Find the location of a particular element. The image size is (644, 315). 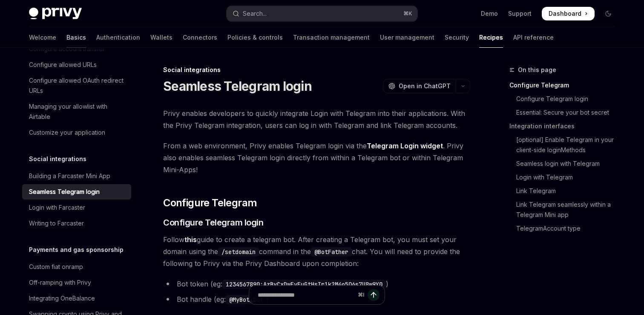

input: Ask a question... is located at coordinates (306, 295).